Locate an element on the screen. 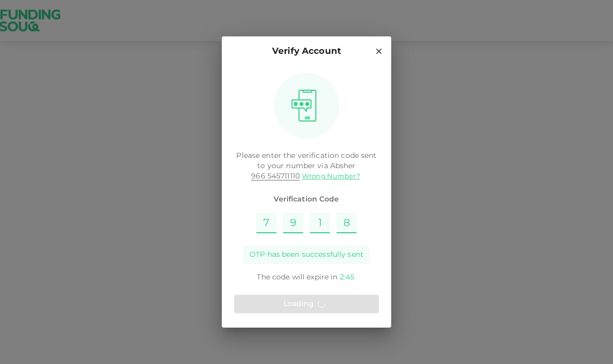 Image resolution: width=613 pixels, height=364 pixels. img: otpImage is located at coordinates (304, 105).